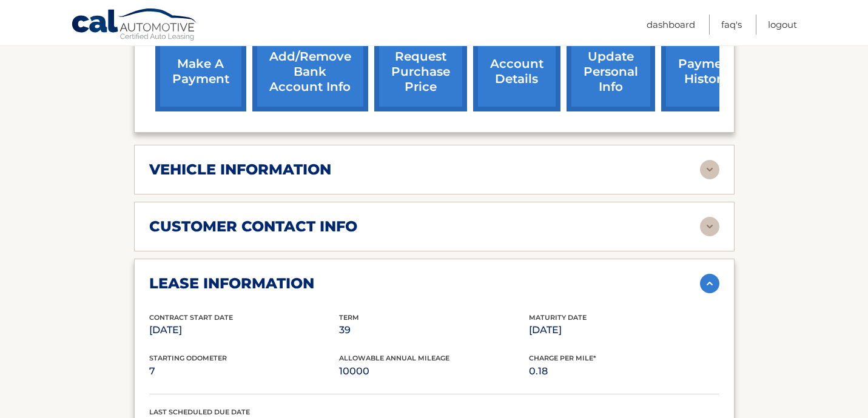 This screenshot has height=418, width=868. I want to click on a: Cal Automotive, so click(135, 25).